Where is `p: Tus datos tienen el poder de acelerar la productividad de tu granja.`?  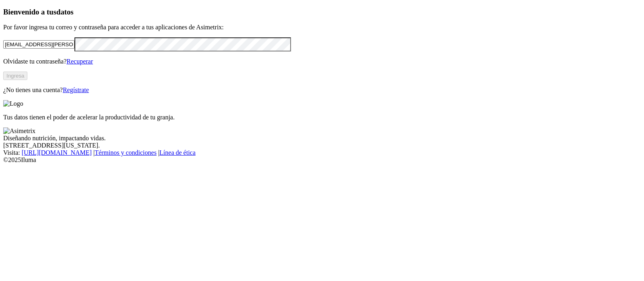 p: Tus datos tienen el poder de acelerar la productividad de tu granja. is located at coordinates (322, 118).